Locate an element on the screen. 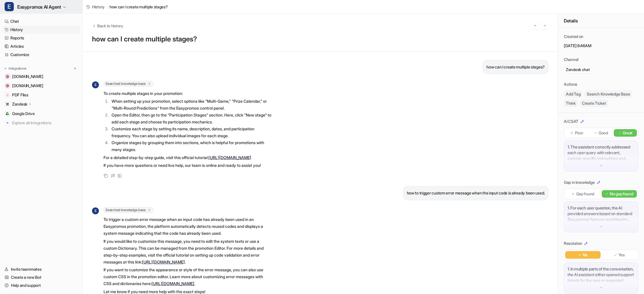  span: History is located at coordinates (98, 6).